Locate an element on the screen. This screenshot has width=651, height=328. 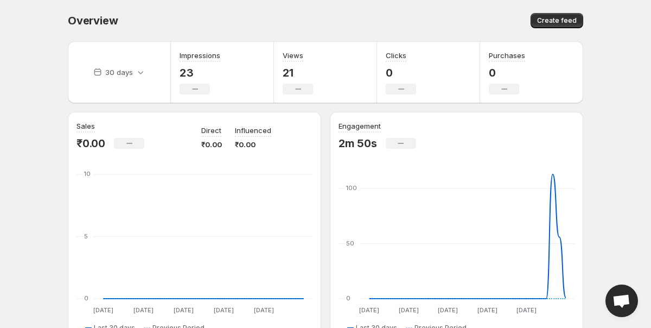
span: Overview is located at coordinates (93, 21).